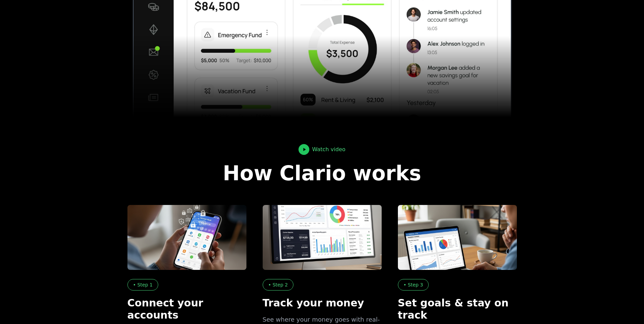  What do you see at coordinates (143, 285) in the screenshot?
I see `span: • Step 1` at bounding box center [143, 285].